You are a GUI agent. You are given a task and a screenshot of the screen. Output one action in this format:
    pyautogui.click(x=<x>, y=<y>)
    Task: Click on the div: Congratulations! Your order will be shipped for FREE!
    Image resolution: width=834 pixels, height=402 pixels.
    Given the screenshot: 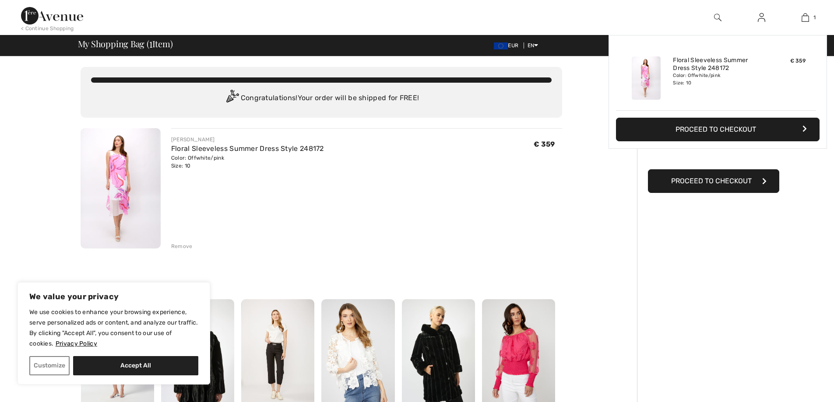 What is the action you would take?
    pyautogui.click(x=321, y=98)
    